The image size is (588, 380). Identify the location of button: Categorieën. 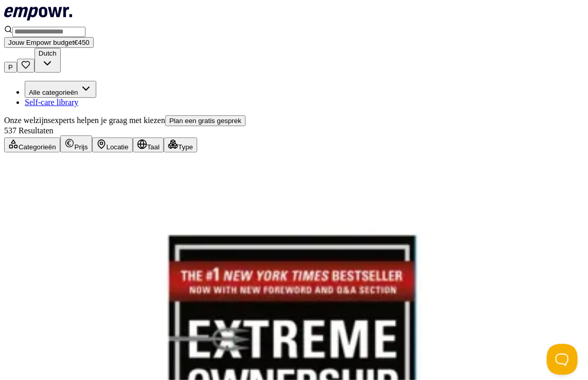
(32, 144).